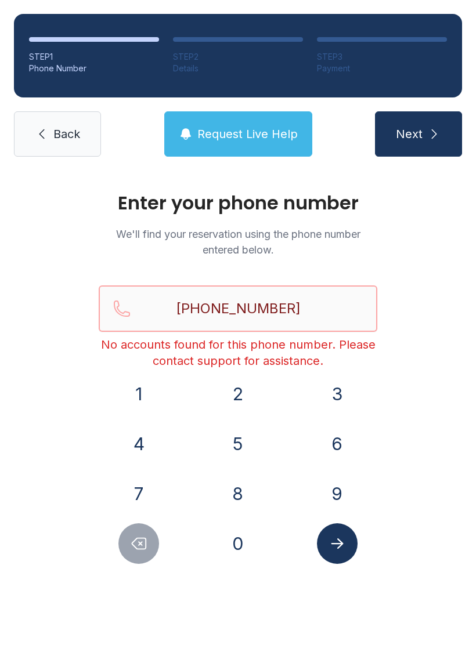 Image resolution: width=476 pixels, height=659 pixels. I want to click on h1: Enter your phone number, so click(238, 203).